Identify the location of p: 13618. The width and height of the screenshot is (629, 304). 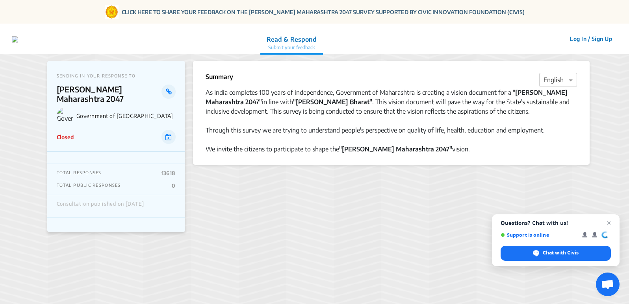
(169, 173).